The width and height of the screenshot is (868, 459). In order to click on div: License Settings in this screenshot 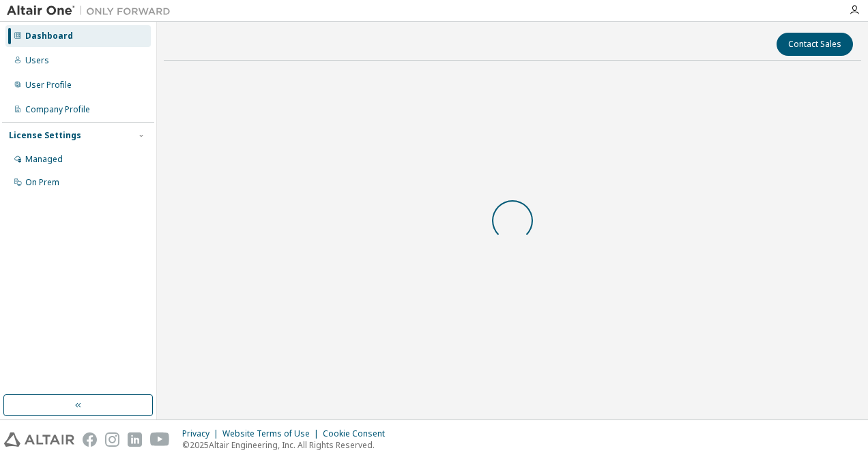, I will do `click(45, 136)`.